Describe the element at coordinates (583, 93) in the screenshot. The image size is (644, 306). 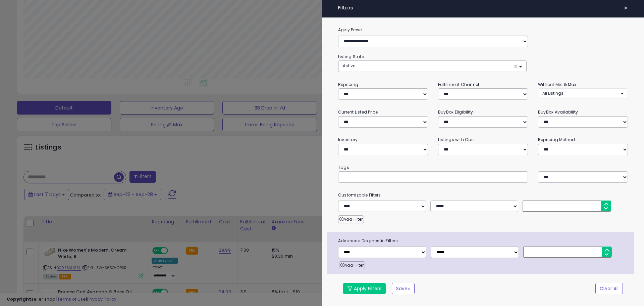
I see `button: All Listings` at that location.